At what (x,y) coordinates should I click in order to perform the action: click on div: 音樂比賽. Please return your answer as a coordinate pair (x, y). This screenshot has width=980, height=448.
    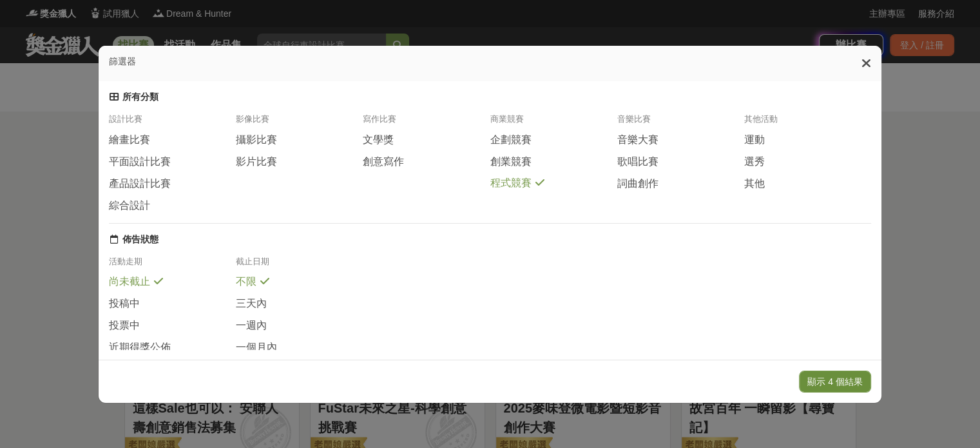
    Looking at the image, I should click on (680, 123).